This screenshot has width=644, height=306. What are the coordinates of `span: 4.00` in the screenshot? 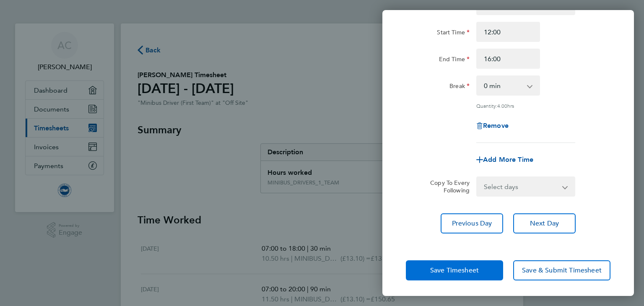 It's located at (502, 105).